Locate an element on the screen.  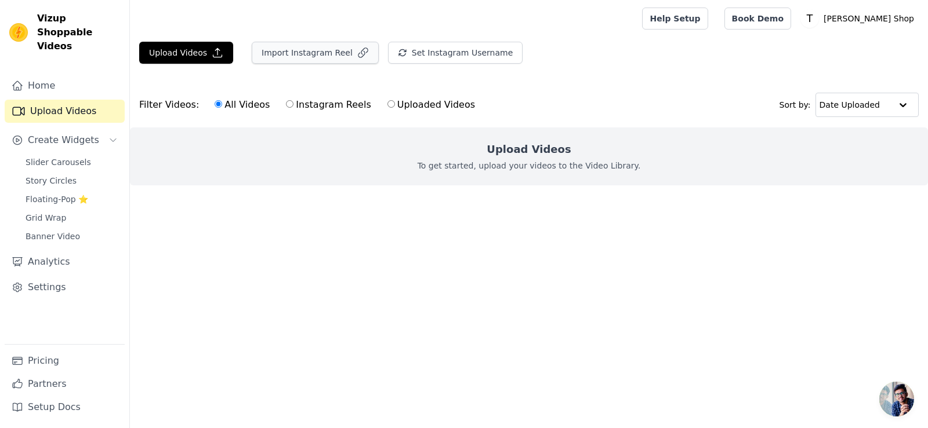
img: Vizup is located at coordinates (19, 32).